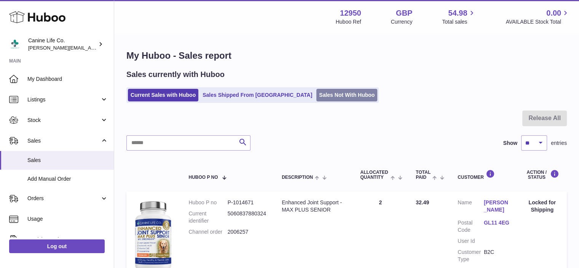 This screenshot has width=579, height=268. What do you see at coordinates (422, 202) in the screenshot?
I see `span: 32.49` at bounding box center [422, 202].